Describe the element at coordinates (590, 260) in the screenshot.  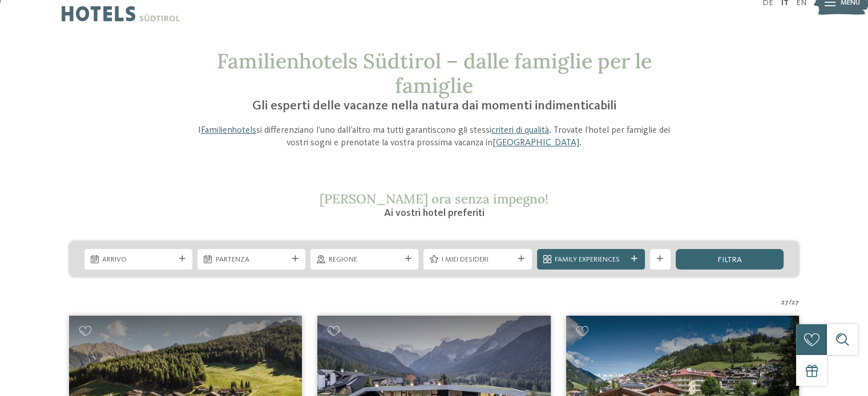
I see `span: Family Experiences` at that location.